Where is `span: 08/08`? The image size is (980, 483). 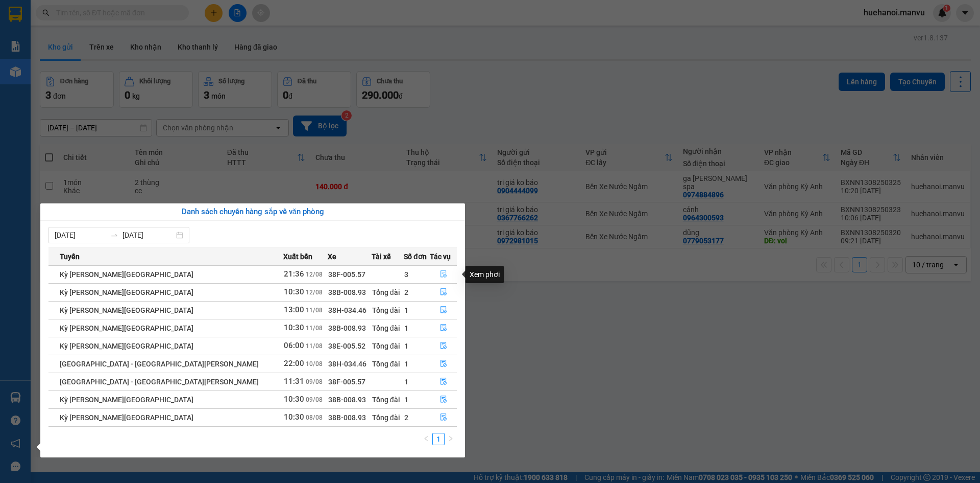
span: 08/08 is located at coordinates (314, 417).